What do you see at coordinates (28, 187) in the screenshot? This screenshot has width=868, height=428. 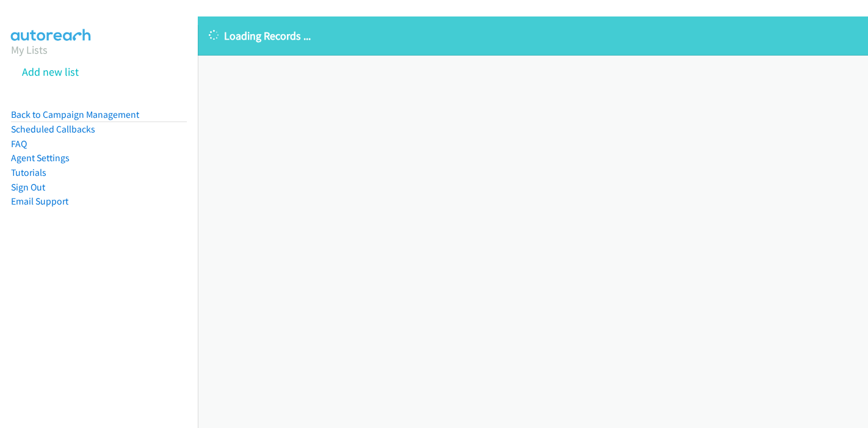 I see `a: Sign Out` at bounding box center [28, 187].